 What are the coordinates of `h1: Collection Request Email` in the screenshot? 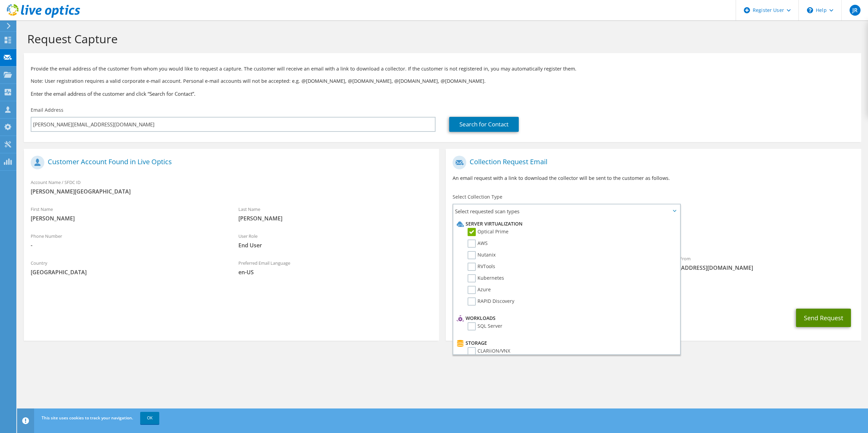 It's located at (651, 163).